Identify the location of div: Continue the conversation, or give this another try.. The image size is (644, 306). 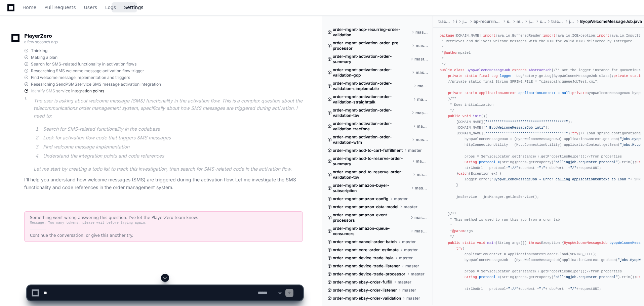
(163, 236).